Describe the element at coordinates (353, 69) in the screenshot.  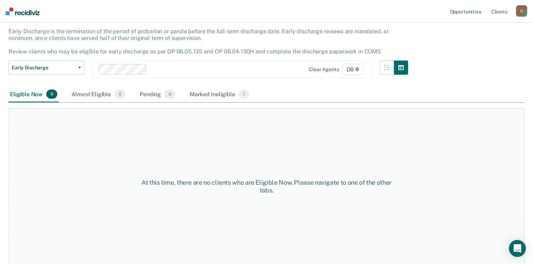
I see `span: D8` at that location.